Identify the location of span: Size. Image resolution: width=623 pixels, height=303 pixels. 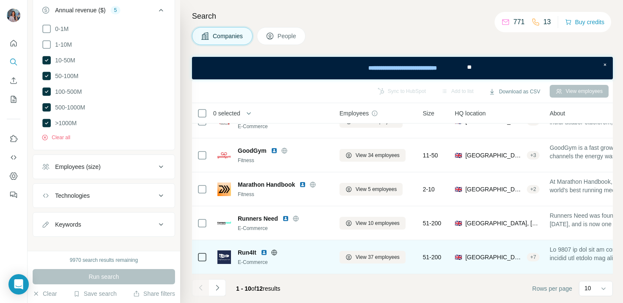
(428, 113).